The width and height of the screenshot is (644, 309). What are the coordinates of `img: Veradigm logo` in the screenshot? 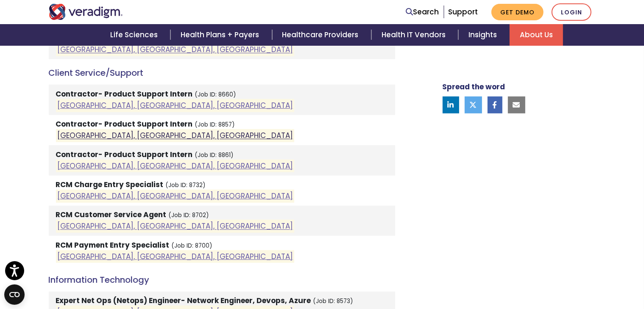 It's located at (85, 12).